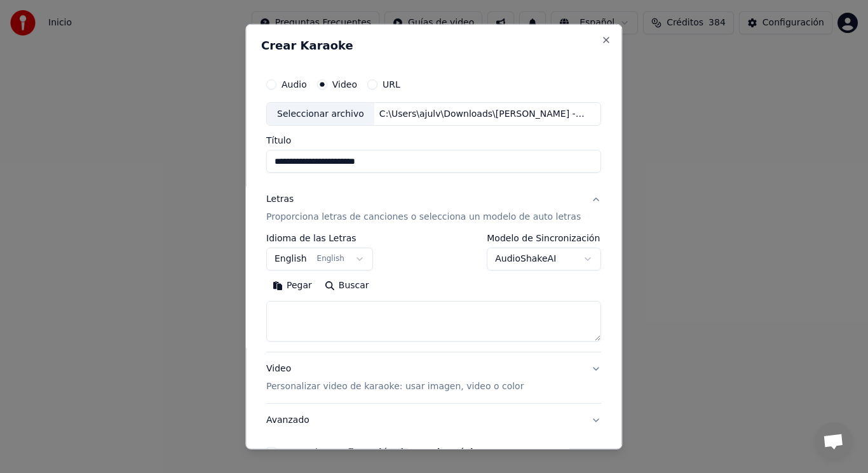  What do you see at coordinates (295, 84) in the screenshot?
I see `label: Audio` at bounding box center [295, 84].